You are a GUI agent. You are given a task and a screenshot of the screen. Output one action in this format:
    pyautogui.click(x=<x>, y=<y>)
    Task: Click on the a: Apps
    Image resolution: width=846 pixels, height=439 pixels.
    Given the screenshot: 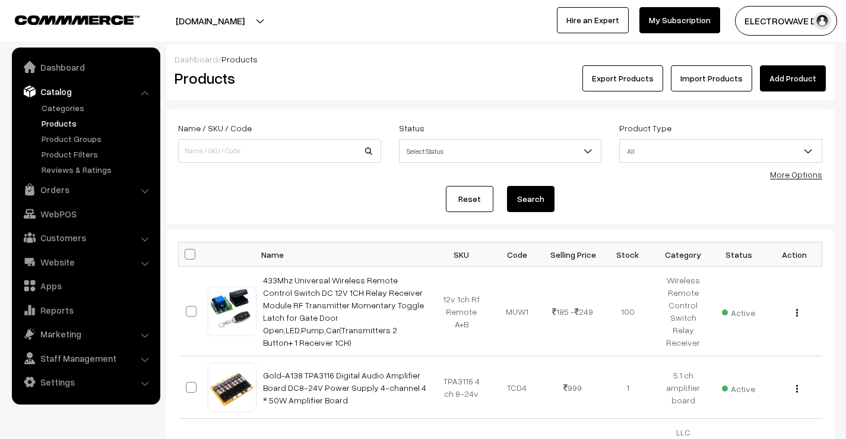 What is the action you would take?
    pyautogui.click(x=86, y=286)
    